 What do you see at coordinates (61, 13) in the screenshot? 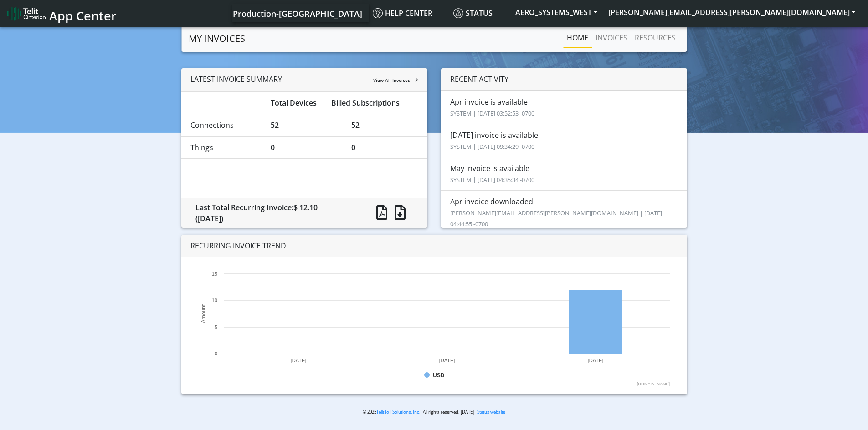
I see `a: App Center` at bounding box center [61, 13].